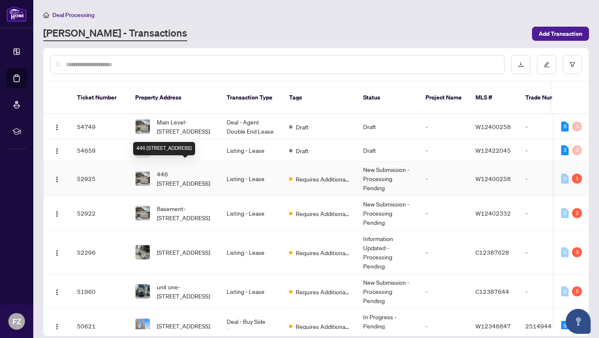 This screenshot has height=338, width=599. I want to click on span: C12387644, so click(492, 291).